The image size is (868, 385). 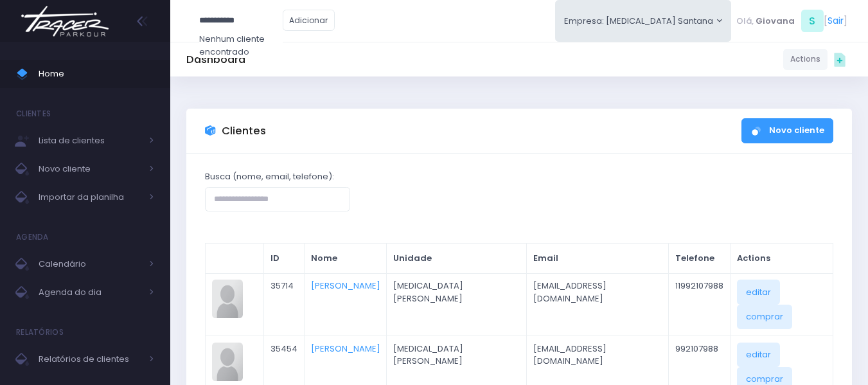 What do you see at coordinates (345, 259) in the screenshot?
I see `th: Nome` at bounding box center [345, 259].